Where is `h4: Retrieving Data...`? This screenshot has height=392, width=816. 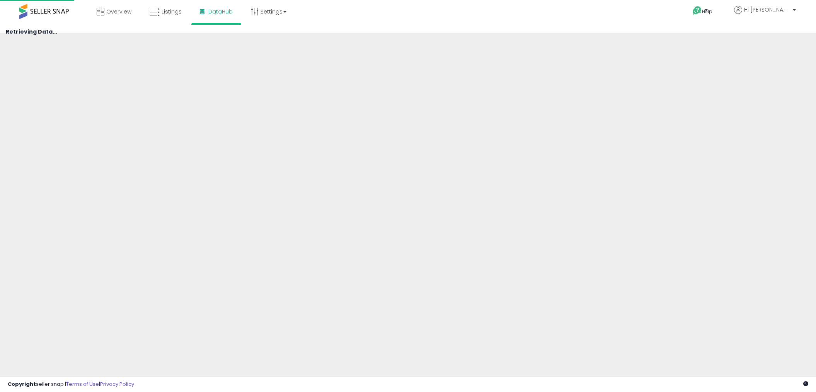
h4: Retrieving Data... is located at coordinates (408, 32).